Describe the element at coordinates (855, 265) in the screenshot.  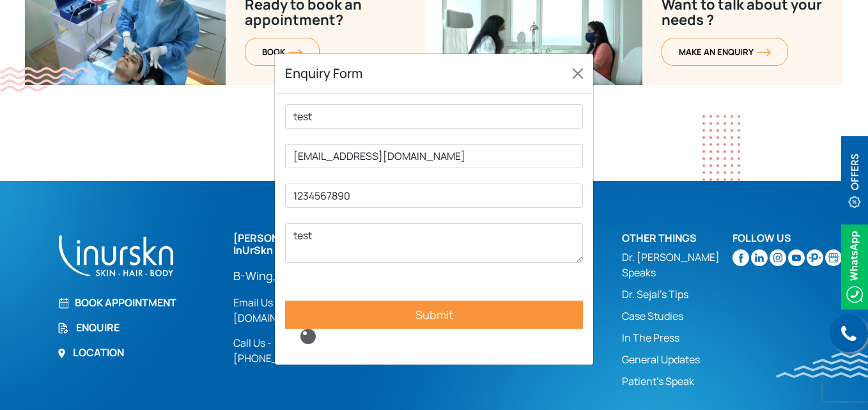
I see `a: Whatsappicon` at that location.